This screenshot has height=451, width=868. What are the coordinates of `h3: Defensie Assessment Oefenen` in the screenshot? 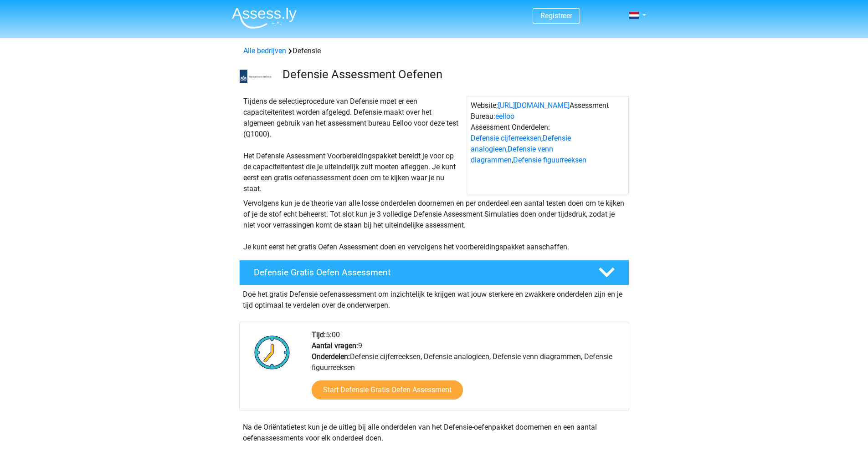 It's located at (452, 74).